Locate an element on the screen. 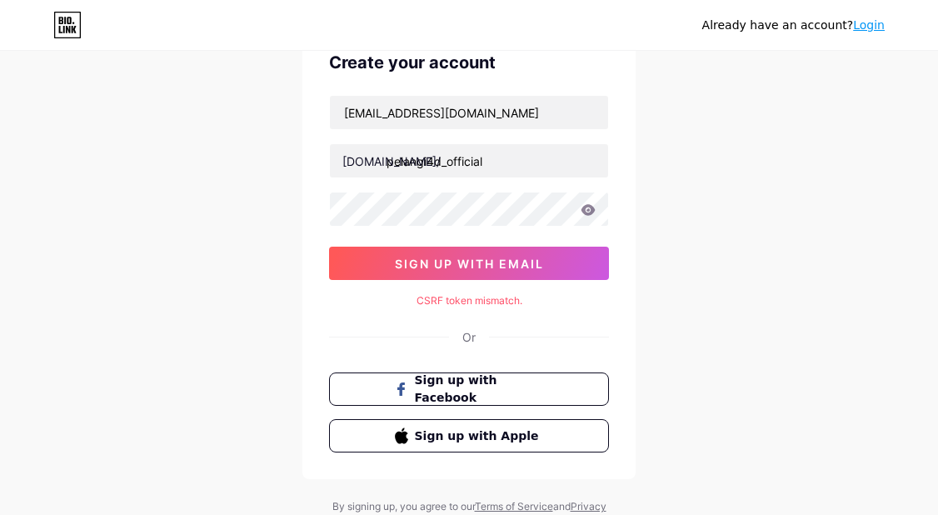 The image size is (938, 515). button: Sign up with Apple is located at coordinates (469, 436).